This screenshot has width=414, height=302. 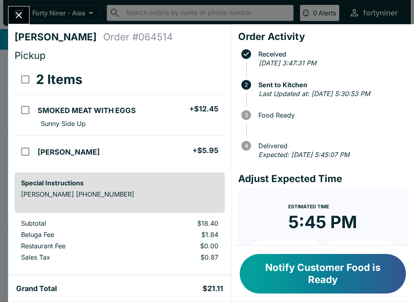 I want to click on button: Notify Customer Food is Ready, so click(x=322, y=274).